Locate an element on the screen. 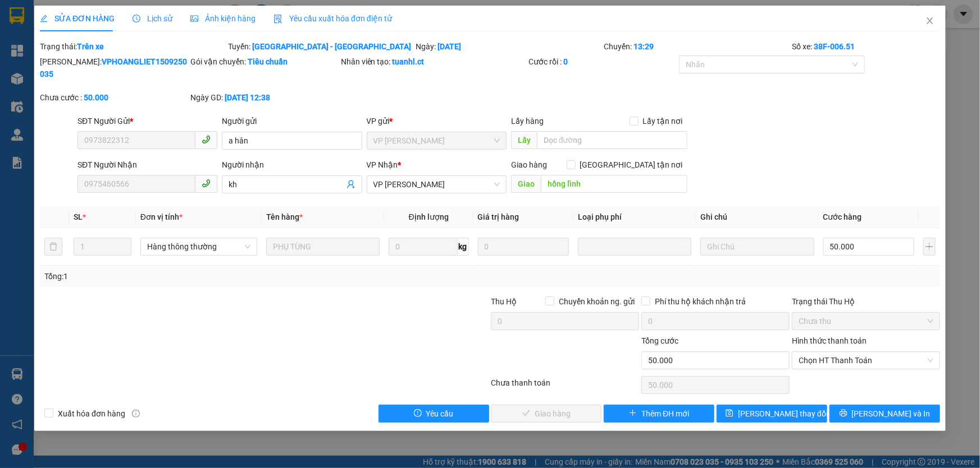 This screenshot has height=468, width=980. span: clock-circle is located at coordinates (136, 19).